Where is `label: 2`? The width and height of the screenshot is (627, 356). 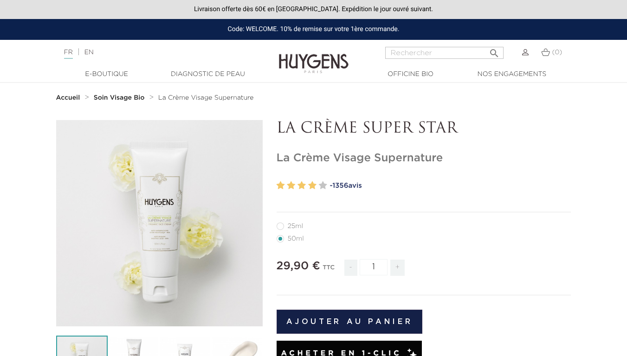 label: 2 is located at coordinates (291, 186).